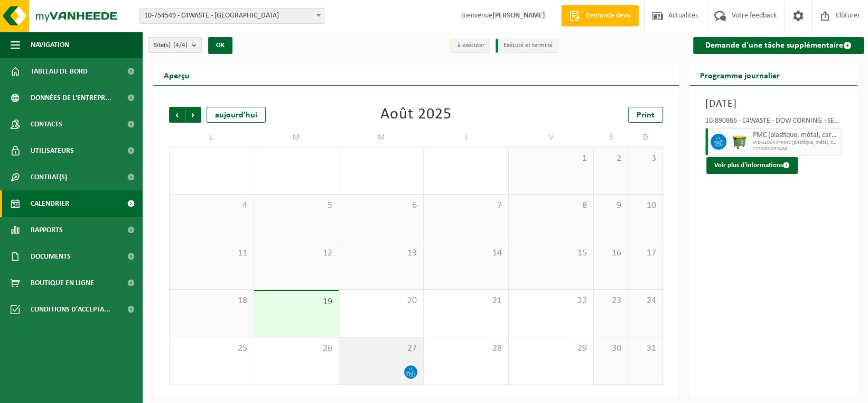 The image size is (868, 403). Describe the element at coordinates (71, 98) in the screenshot. I see `span: Données de l'entrepr...` at that location.